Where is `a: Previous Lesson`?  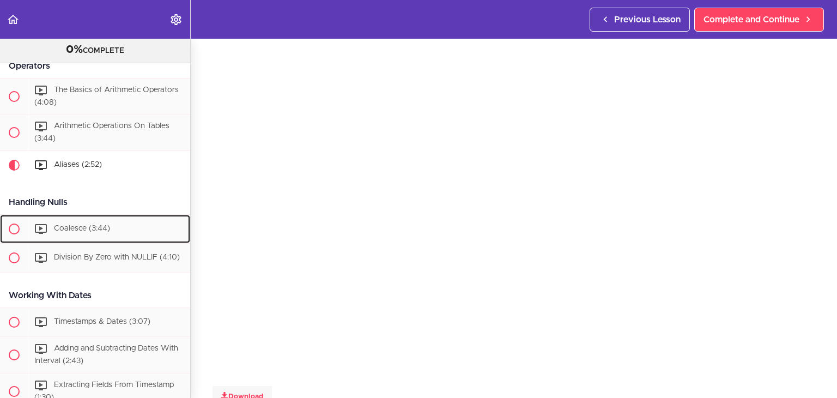
a: Previous Lesson is located at coordinates (639, 20).